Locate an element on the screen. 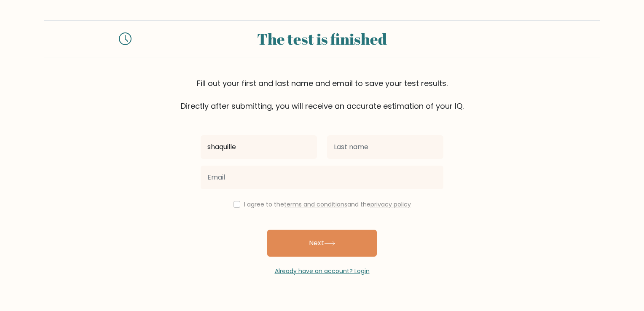 Image resolution: width=644 pixels, height=311 pixels. a: terms and conditions is located at coordinates (316, 204).